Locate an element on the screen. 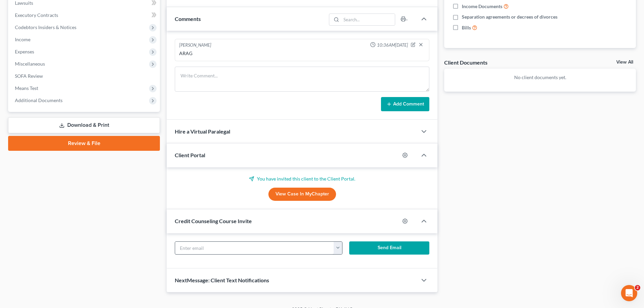 The height and width of the screenshot is (308, 644). div: ARAG is located at coordinates (302, 53).